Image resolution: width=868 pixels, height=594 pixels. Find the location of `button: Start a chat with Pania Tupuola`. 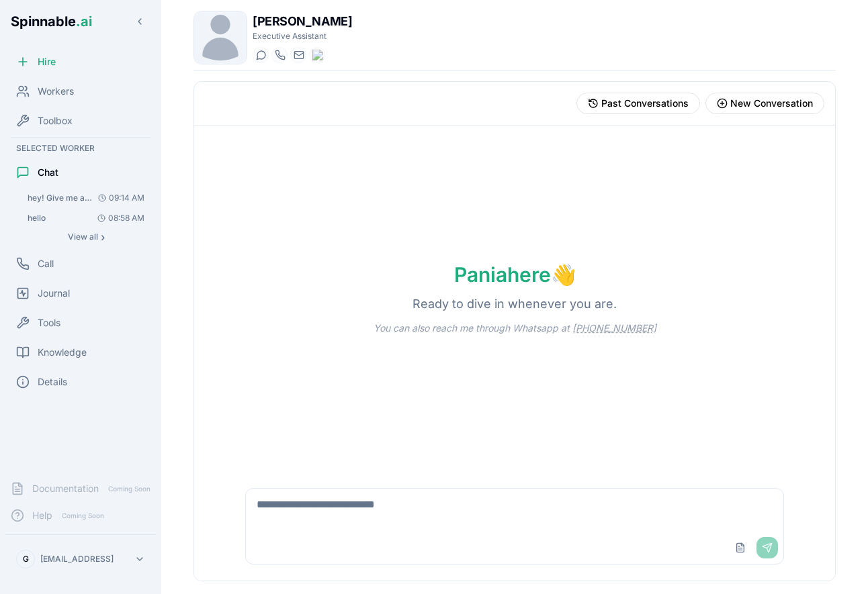

button: Start a chat with Pania Tupuola is located at coordinates (261, 55).